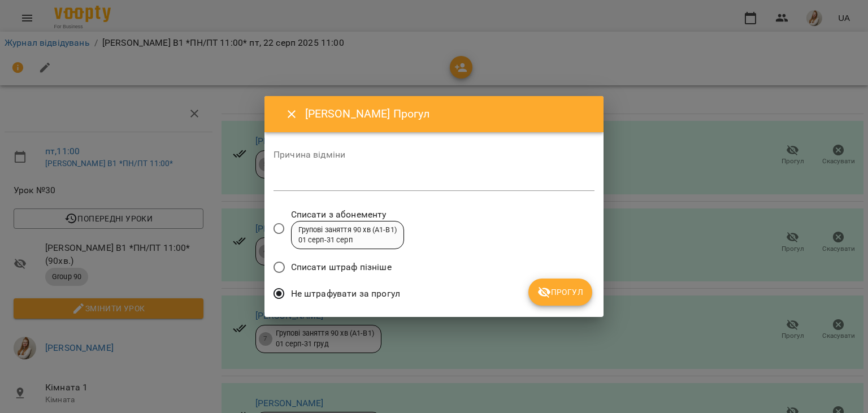  What do you see at coordinates (560, 292) in the screenshot?
I see `span: Прогул` at bounding box center [560, 292].